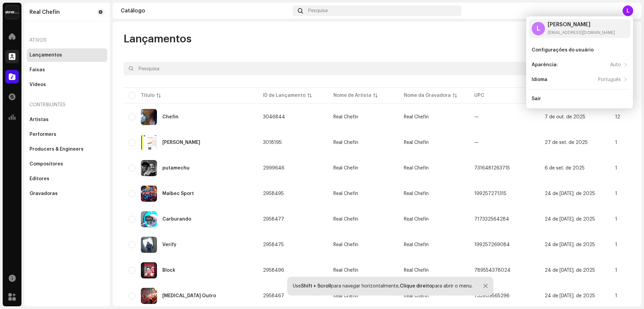 The width and height of the screenshot is (644, 309). Describe the element at coordinates (490, 193) in the screenshot. I see `span: 199257271315` at that location.